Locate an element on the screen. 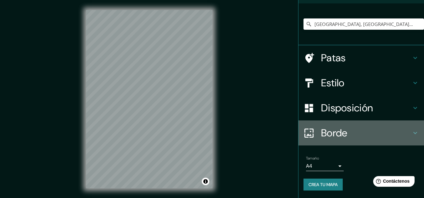  font: Borde is located at coordinates (334, 133).